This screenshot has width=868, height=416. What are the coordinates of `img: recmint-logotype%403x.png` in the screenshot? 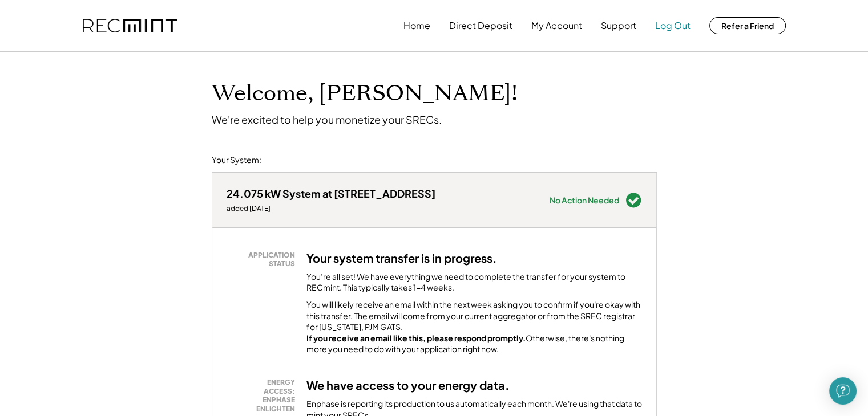 It's located at (130, 26).